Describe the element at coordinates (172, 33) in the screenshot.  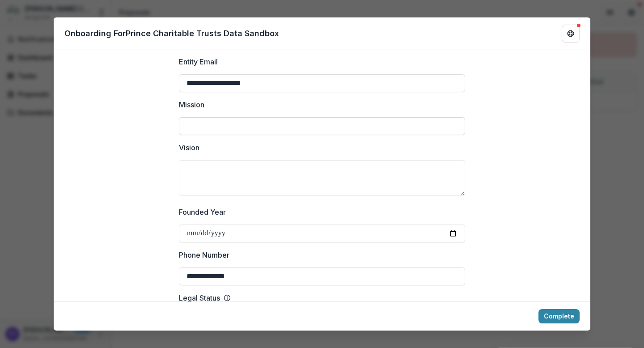
I see `p: Onboarding For Prince Charitable Trusts Data Sandbox` at that location.